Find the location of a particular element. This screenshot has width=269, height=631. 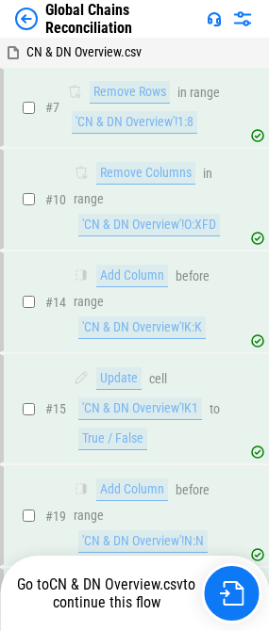

div: Remove Columns is located at coordinates (145, 173).